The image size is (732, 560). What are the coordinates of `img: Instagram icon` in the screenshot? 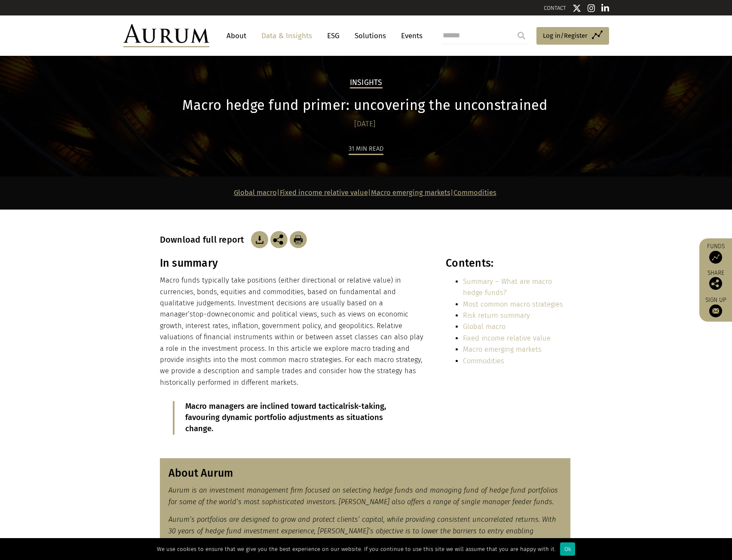 It's located at (591, 9).